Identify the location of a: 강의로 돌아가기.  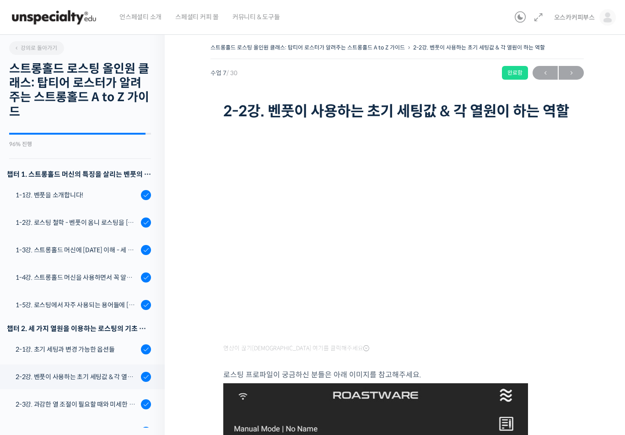
(37, 48).